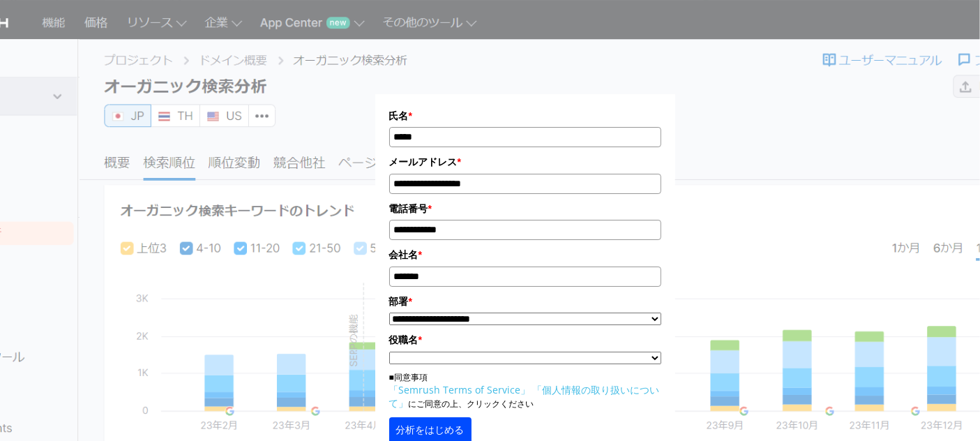 This screenshot has height=441, width=980. Describe the element at coordinates (525, 390) in the screenshot. I see `p: ■同意事項 にご同意の上、クリックください` at that location.